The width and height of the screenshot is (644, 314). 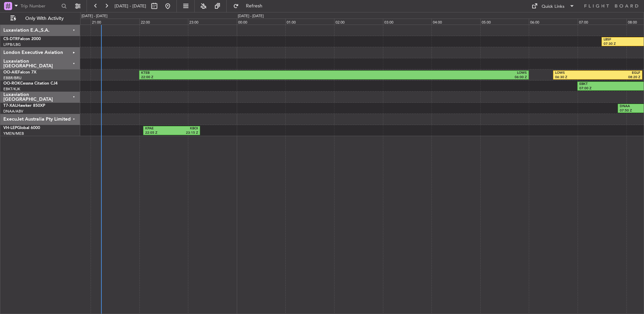 I want to click on span: OO-ROK, so click(x=12, y=84).